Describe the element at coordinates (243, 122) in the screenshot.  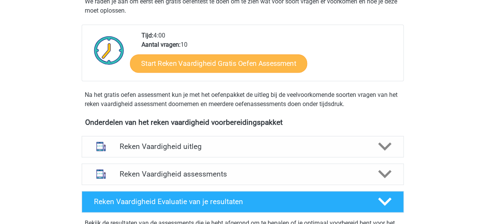
I see `h4: Onderdelen van het reken vaardigheid voorbereidingspakket` at that location.